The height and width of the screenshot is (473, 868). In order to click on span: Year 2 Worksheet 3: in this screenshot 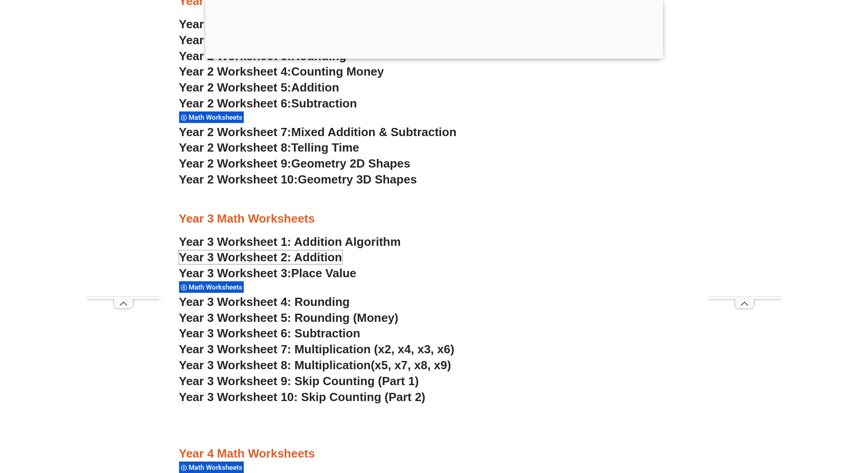, I will do `click(235, 56)`.